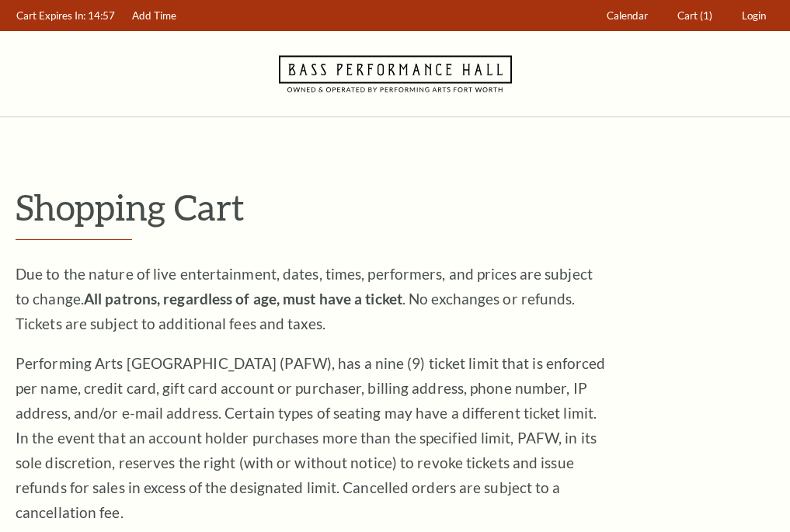 This screenshot has width=790, height=532. Describe the element at coordinates (304, 298) in the screenshot. I see `span: Due to the nature of live entertainment, dates, times, performers, and prices are subject to chan...` at that location.